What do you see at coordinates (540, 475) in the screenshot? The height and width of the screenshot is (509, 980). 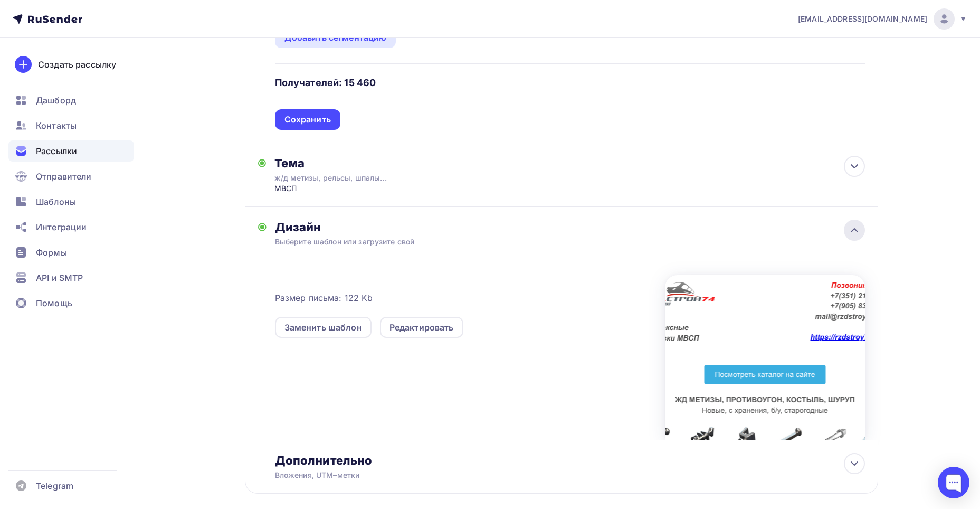 I see `div: Вложения, UTM–метки` at bounding box center [540, 475].